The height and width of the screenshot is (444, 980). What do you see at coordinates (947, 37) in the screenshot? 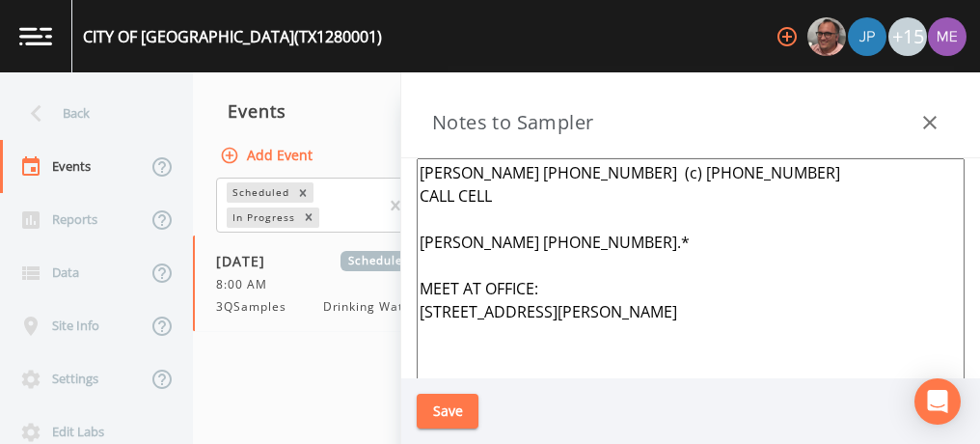
I see `img: d4d65db7c401dd99d63b7ad86343d265` at bounding box center [947, 37].